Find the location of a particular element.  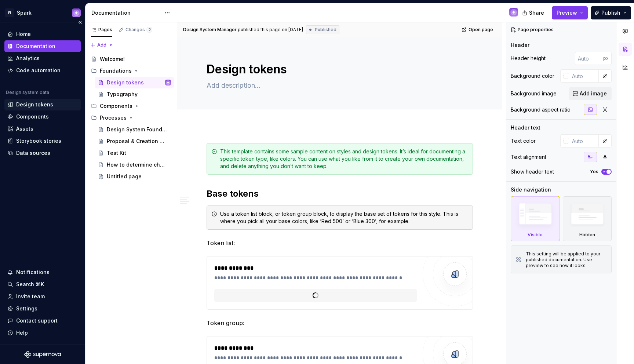

div: Settings is located at coordinates (27, 308).